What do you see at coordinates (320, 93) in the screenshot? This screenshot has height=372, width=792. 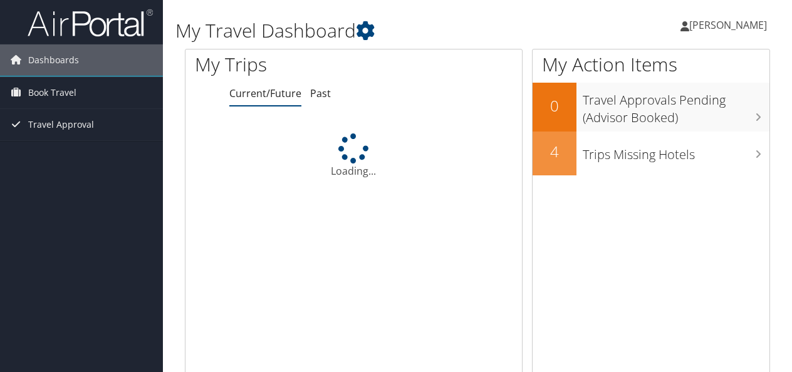 I see `a: Past` at bounding box center [320, 93].